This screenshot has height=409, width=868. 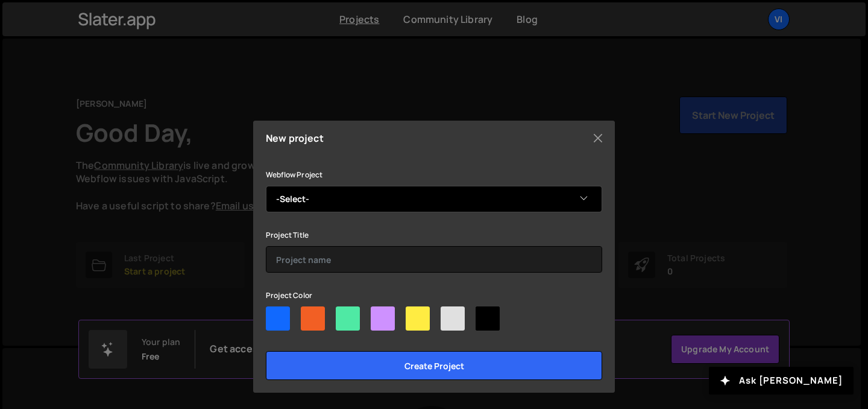 I want to click on input: Create project, so click(x=434, y=366).